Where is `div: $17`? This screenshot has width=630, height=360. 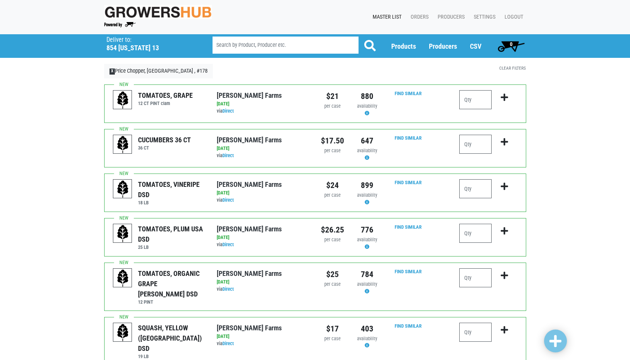
div: $17 is located at coordinates (332, 329).